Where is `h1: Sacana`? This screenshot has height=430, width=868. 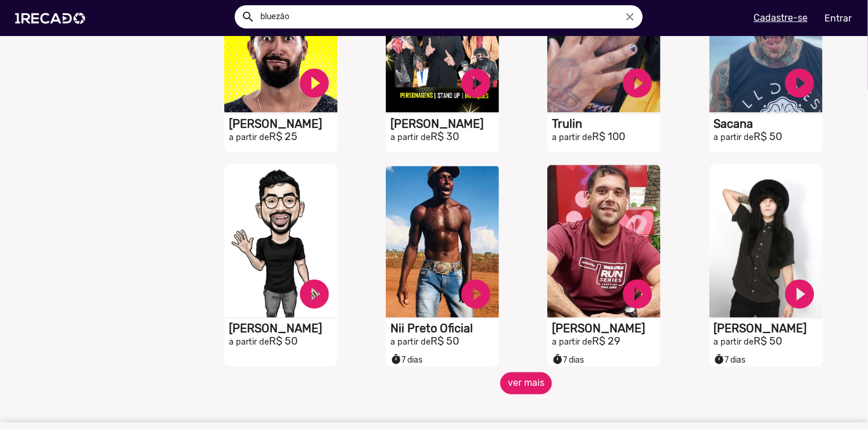
h1: Sacana is located at coordinates (768, 123).